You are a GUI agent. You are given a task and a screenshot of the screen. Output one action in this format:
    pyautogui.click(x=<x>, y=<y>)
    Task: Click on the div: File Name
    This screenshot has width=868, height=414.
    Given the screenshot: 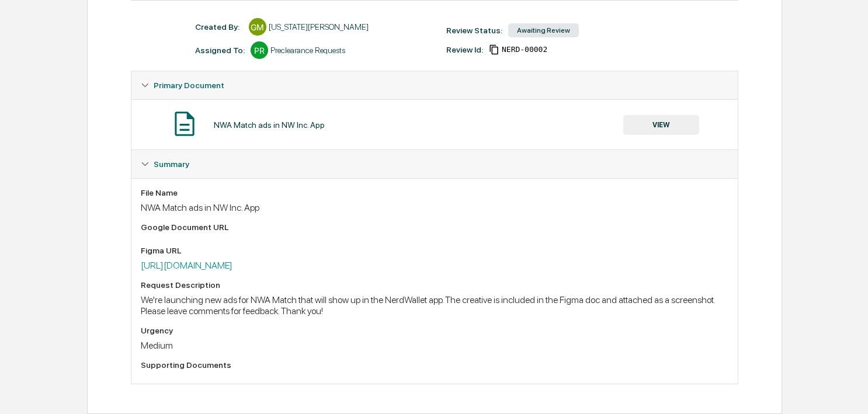 What is the action you would take?
    pyautogui.click(x=435, y=193)
    